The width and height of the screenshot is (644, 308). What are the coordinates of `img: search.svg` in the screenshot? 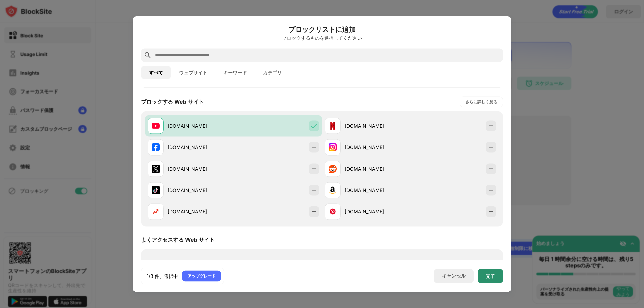 It's located at (147, 55).